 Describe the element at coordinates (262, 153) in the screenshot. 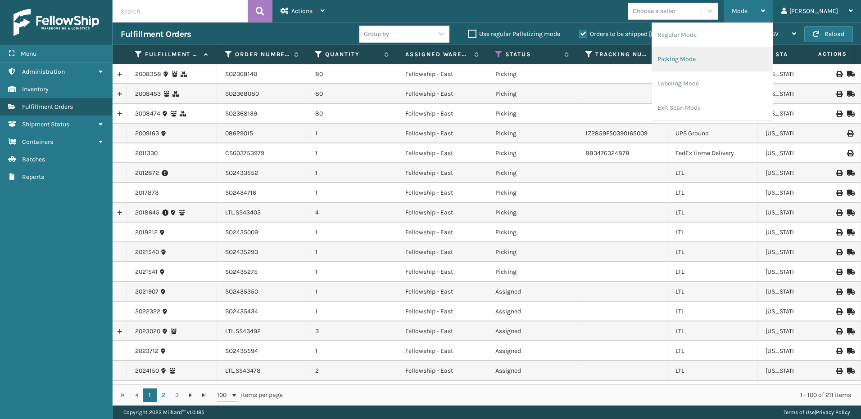

I see `td: CS603753979` at that location.